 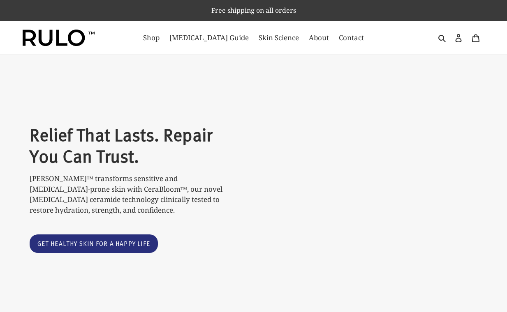 What do you see at coordinates (151, 38) in the screenshot?
I see `a: Shop` at bounding box center [151, 38].